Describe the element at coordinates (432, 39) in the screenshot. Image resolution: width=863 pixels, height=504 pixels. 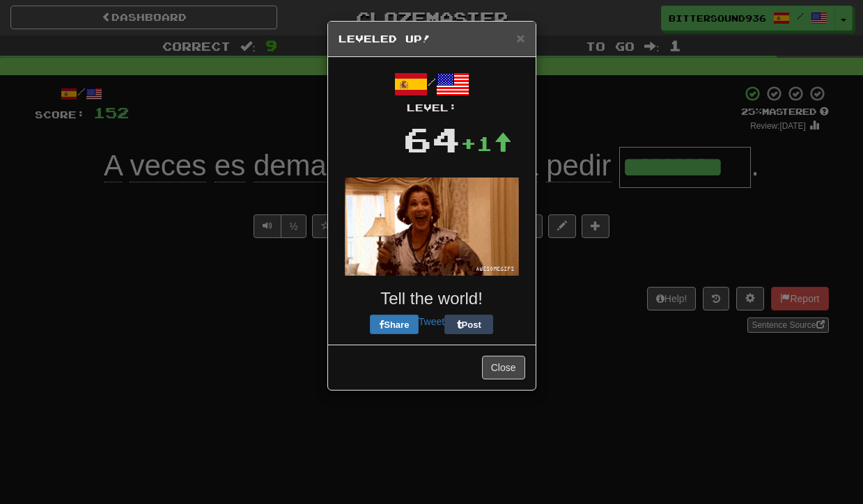
I see `h5: Leveled Up!` at that location.